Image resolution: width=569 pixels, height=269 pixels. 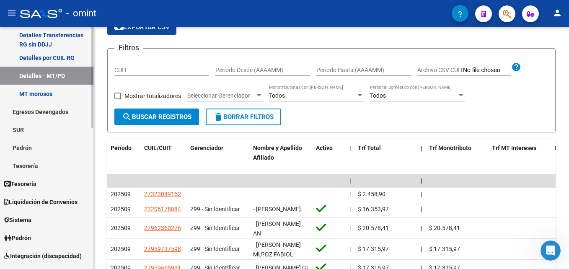 What do you see at coordinates (127, 117) in the screenshot?
I see `mat-icon: search` at bounding box center [127, 117].